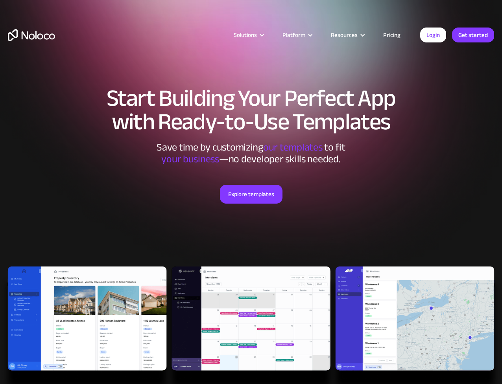 The height and width of the screenshot is (384, 502). Describe the element at coordinates (392, 35) in the screenshot. I see `a: Pricing` at that location.